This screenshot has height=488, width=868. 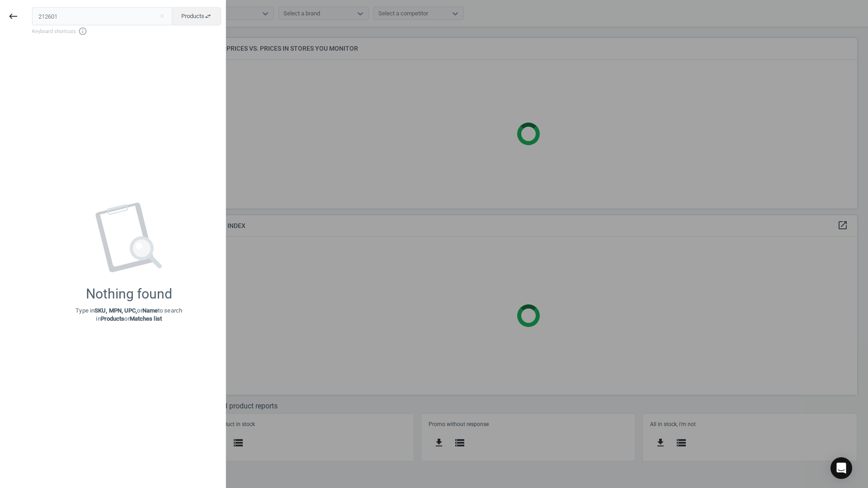 What do you see at coordinates (162, 17) in the screenshot?
I see `button: Close` at bounding box center [162, 17].